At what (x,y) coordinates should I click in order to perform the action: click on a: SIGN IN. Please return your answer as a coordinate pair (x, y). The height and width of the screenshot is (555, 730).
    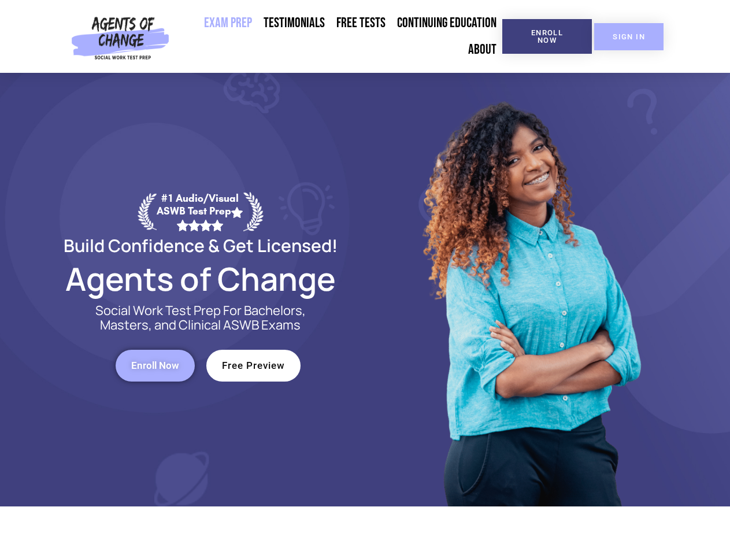
    Looking at the image, I should click on (629, 36).